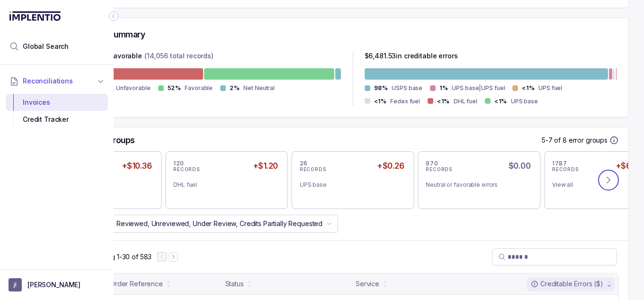 Image resolution: width=644 pixels, height=300 pixels. I want to click on p: DHL fuel, so click(465, 102).